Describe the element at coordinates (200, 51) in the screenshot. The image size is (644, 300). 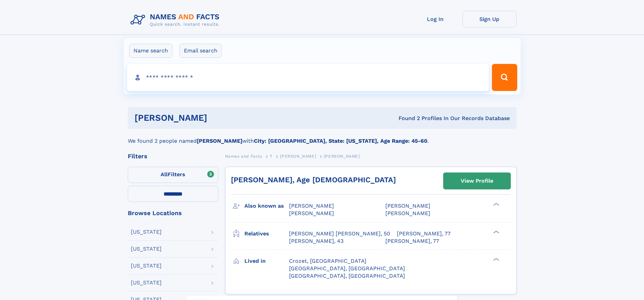
I see `label: Email search` at that location.